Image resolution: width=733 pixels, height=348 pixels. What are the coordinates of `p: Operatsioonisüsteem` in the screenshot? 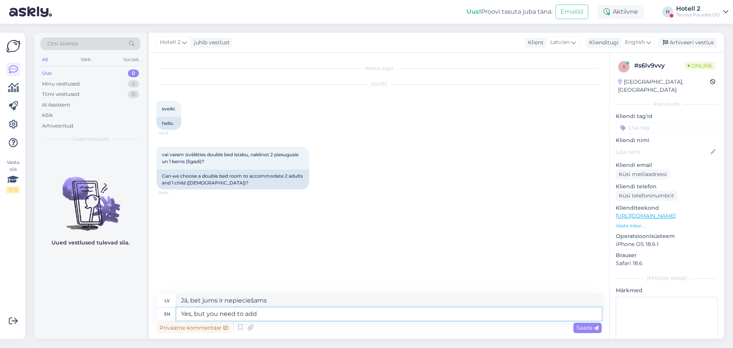 It's located at (667, 236).